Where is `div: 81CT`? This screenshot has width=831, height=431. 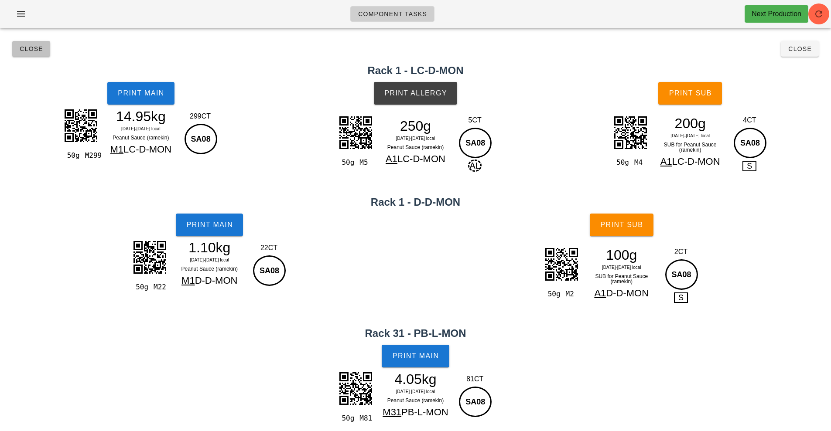 div: 81CT is located at coordinates (475, 380).